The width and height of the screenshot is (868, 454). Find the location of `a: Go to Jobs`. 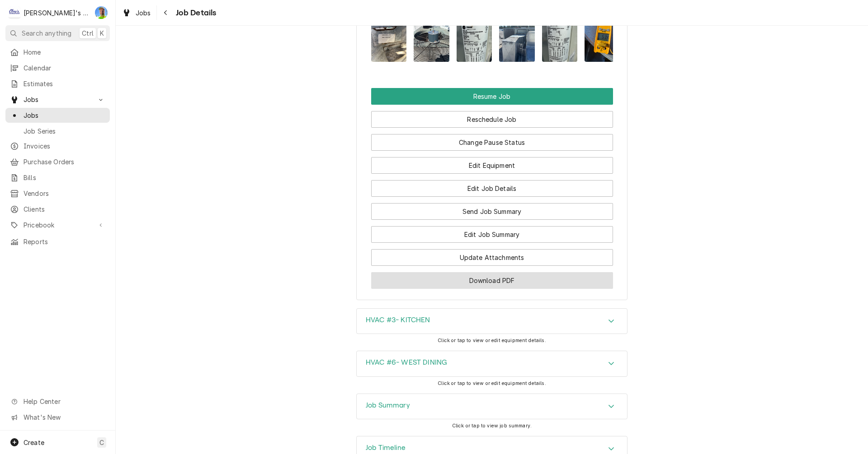

a: Go to Jobs is located at coordinates (57, 99).